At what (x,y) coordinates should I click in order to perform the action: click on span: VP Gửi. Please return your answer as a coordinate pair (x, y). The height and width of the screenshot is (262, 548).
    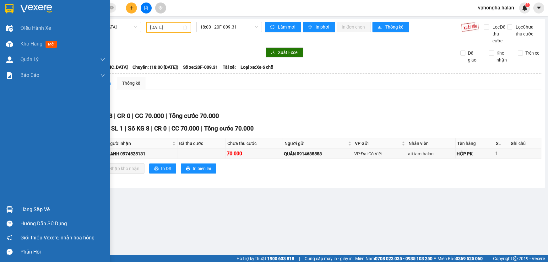
    Looking at the image, I should click on (378, 144).